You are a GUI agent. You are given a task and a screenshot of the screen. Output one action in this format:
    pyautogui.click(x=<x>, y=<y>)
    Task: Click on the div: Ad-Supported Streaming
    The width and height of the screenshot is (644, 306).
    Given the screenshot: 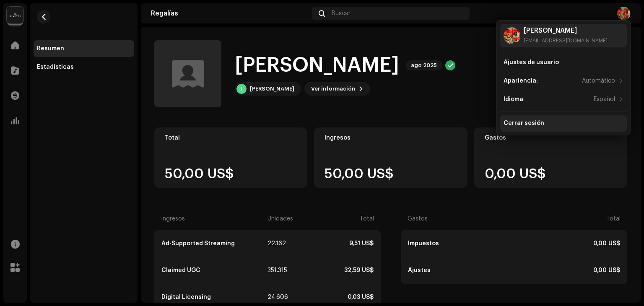 What is the action you would take?
    pyautogui.click(x=213, y=243)
    